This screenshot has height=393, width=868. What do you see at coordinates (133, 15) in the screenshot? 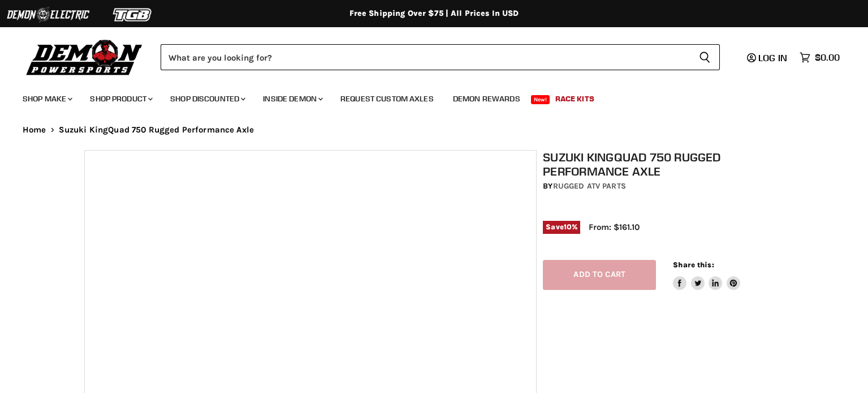
I see `img: TGB Logo 2` at bounding box center [133, 15].